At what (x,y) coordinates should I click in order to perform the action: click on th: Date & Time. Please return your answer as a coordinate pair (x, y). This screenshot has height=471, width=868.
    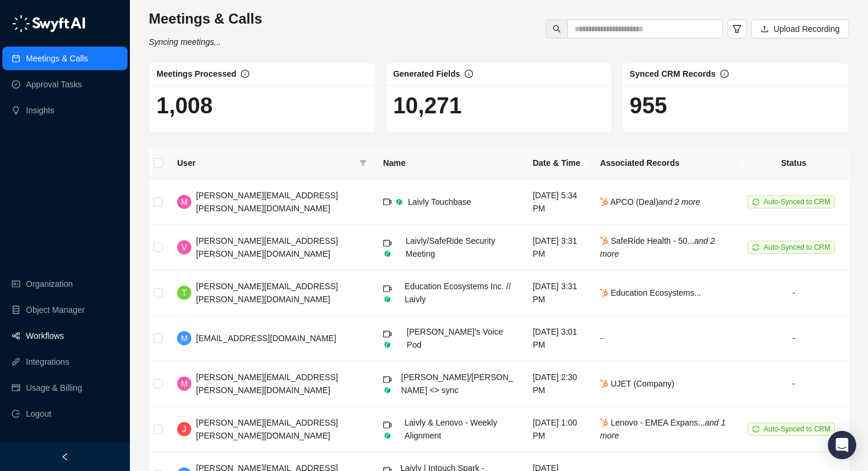
    Looking at the image, I should click on (557, 163).